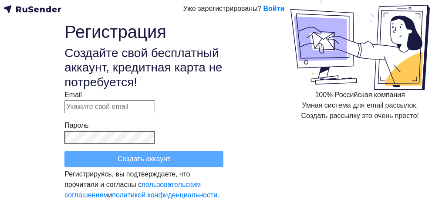 The width and height of the screenshot is (432, 210). What do you see at coordinates (144, 159) in the screenshot?
I see `button: Создать аккаунт` at bounding box center [144, 159].